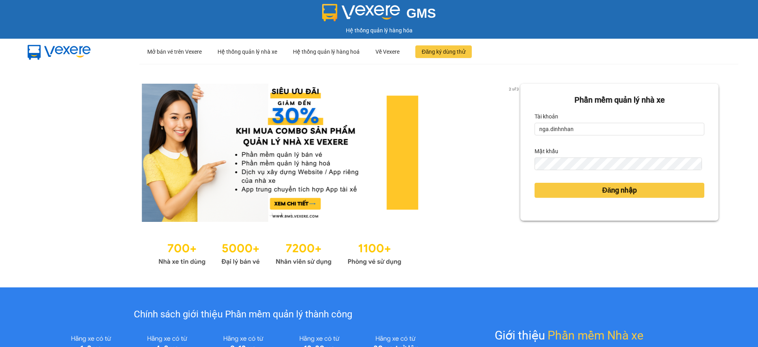 The image size is (758, 347). What do you see at coordinates (618, 164) in the screenshot?
I see `input: Mật khẩu` at bounding box center [618, 164].